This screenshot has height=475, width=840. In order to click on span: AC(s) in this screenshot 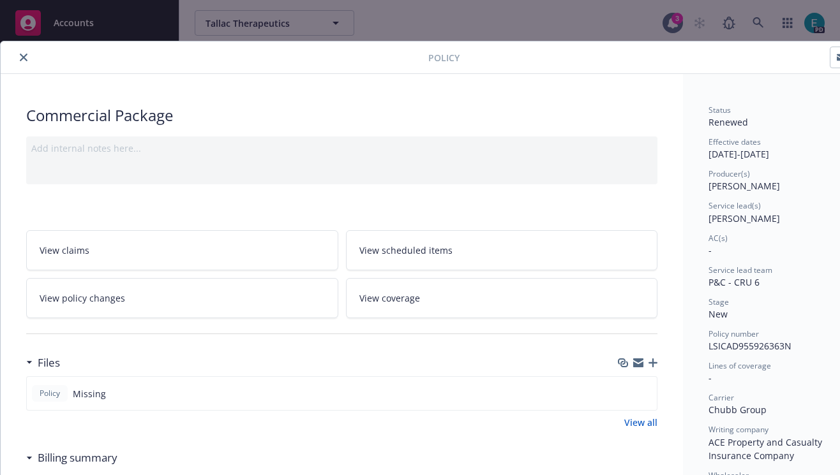, I will do `click(718, 238)`.